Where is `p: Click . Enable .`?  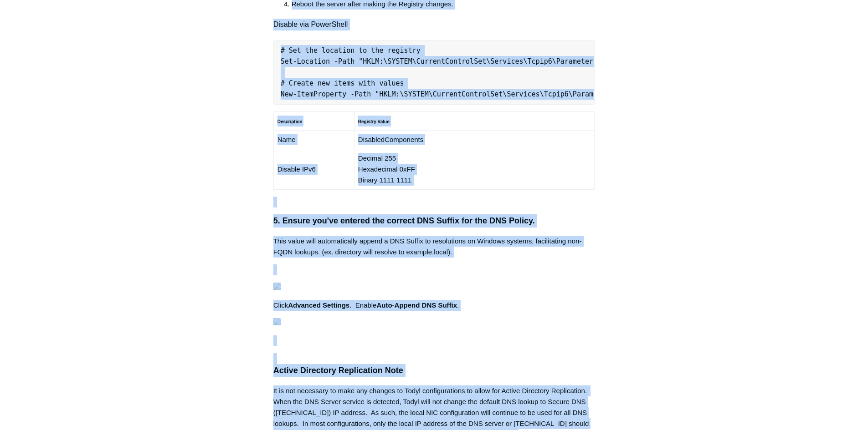
p: Click . Enable . is located at coordinates (434, 305).